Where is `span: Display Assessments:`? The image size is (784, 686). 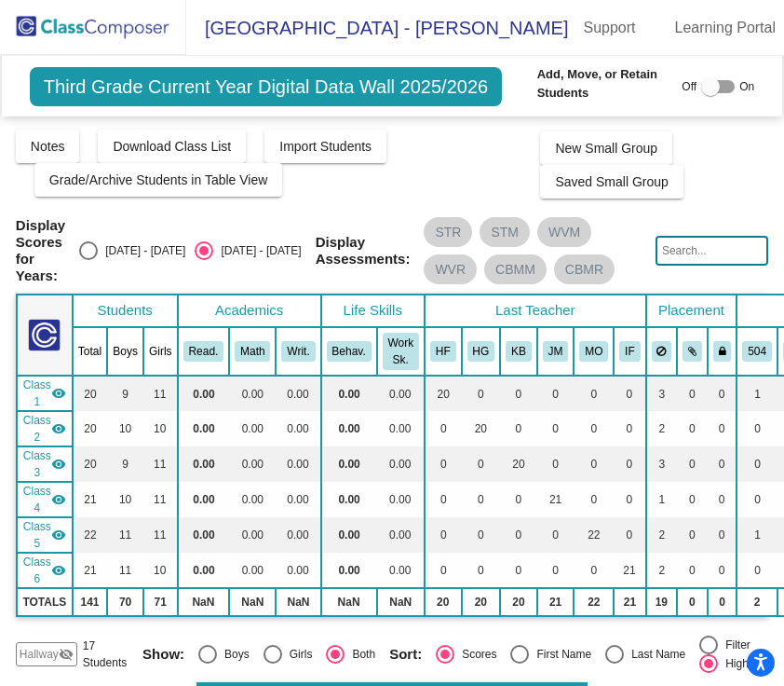 span: Display Assessments: is located at coordinates (363, 250).